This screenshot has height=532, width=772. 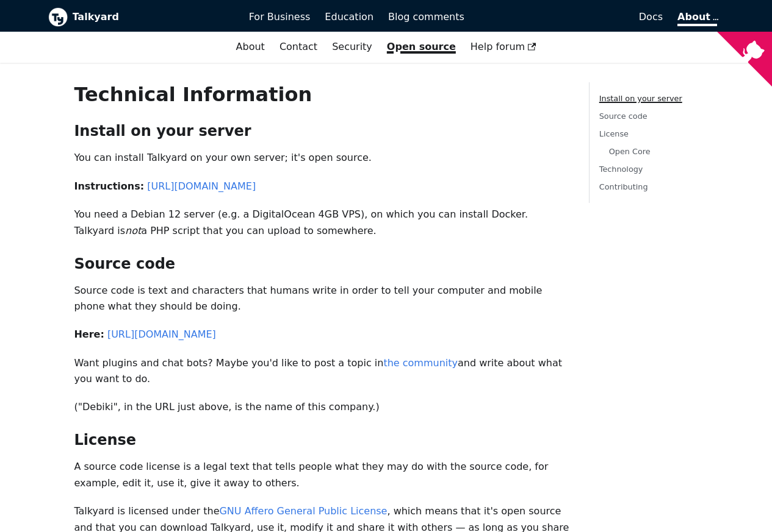 I want to click on a: Help forum, so click(x=503, y=47).